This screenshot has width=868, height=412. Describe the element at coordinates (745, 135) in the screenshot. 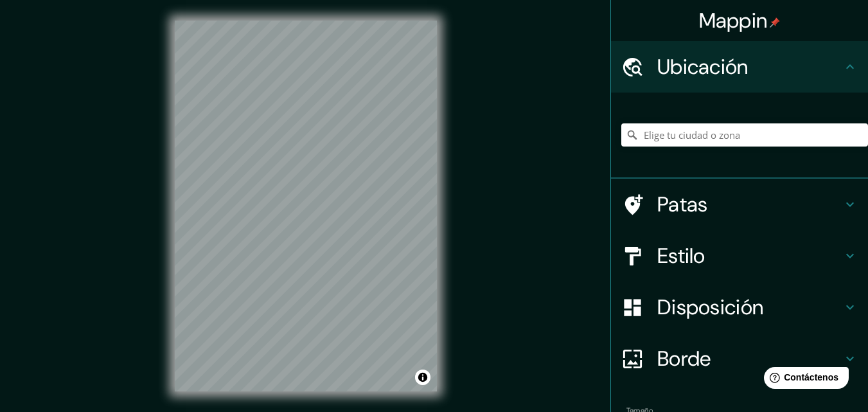

I see `input: Elige tu ciudad o zona` at that location.